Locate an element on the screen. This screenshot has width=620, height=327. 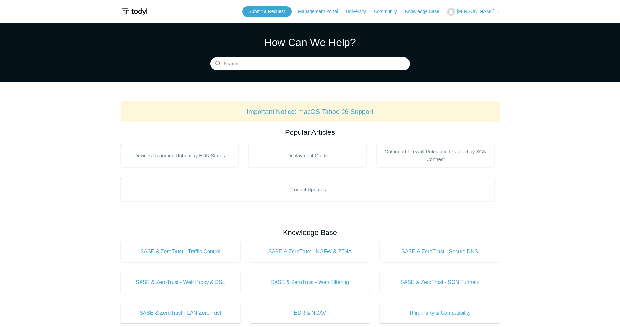
a: Devices Reporting Unhealthy EDR States is located at coordinates (180, 156).